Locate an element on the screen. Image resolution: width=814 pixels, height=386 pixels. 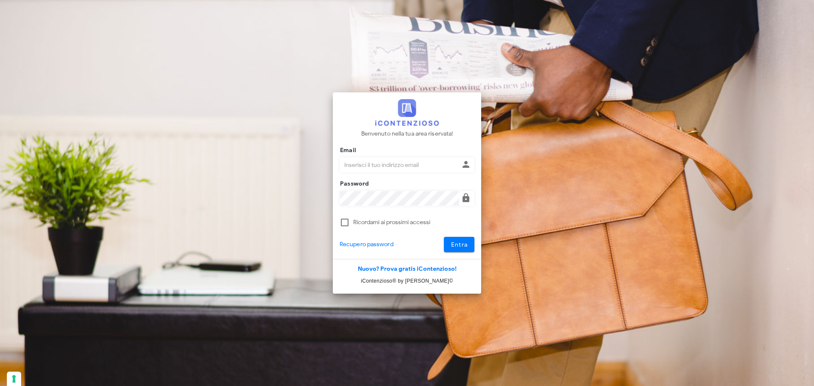
strong: Nuovo? Prova gratis iContenzioso! is located at coordinates (407, 269).